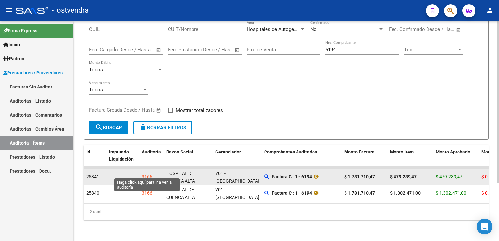 This screenshot has height=241, width=499. Describe the element at coordinates (456, 156) in the screenshot. I see `datatable-header-cell: Monto Aprobado` at that location.